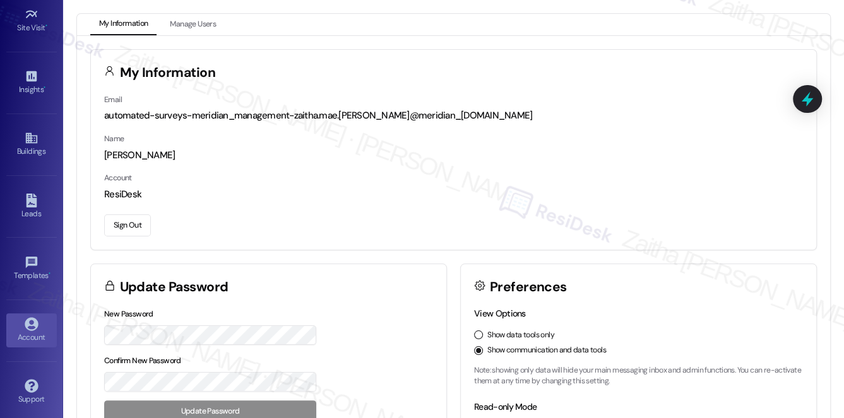 This screenshot has height=418, width=844. I want to click on button: Sign Out, so click(127, 225).